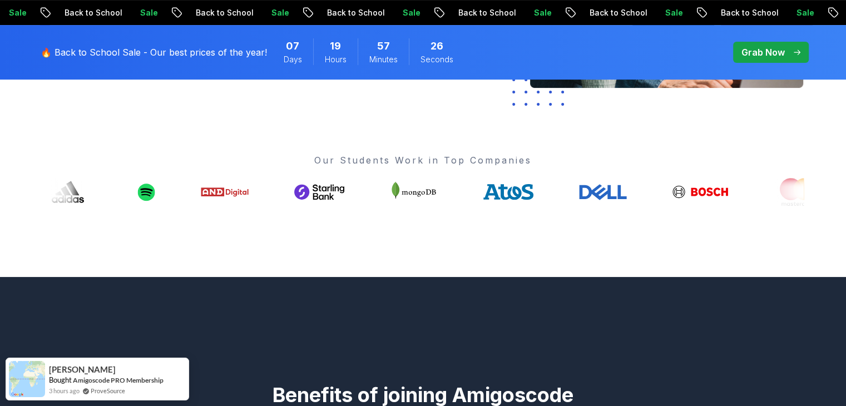  I want to click on p: Grab Now, so click(763, 52).